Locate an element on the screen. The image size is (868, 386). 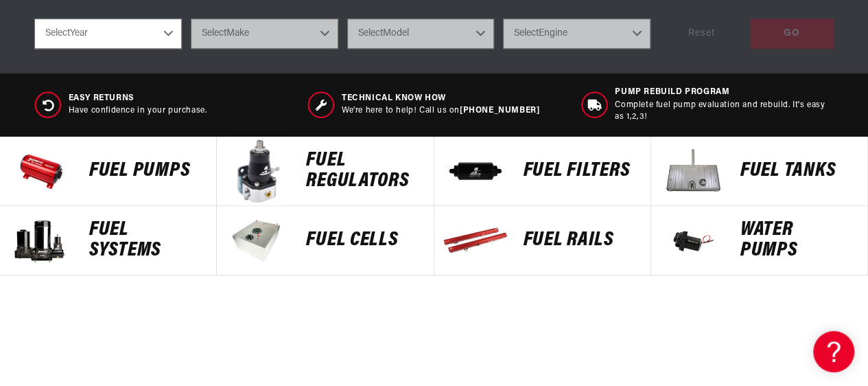
img: Water Pumps is located at coordinates (692, 240).